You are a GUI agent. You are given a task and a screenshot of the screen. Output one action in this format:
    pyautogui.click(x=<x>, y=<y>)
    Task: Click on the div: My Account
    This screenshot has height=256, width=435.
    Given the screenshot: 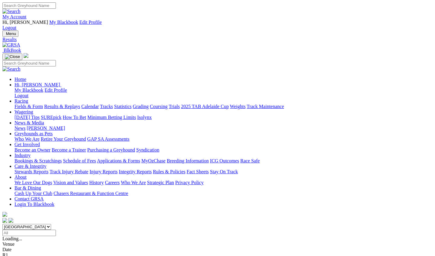 What is the action you would take?
    pyautogui.click(x=217, y=25)
    